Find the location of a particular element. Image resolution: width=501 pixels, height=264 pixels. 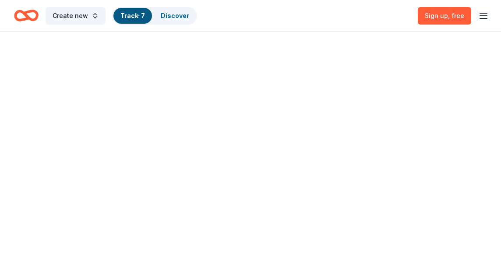

a: Sign up, free is located at coordinates (445, 16).